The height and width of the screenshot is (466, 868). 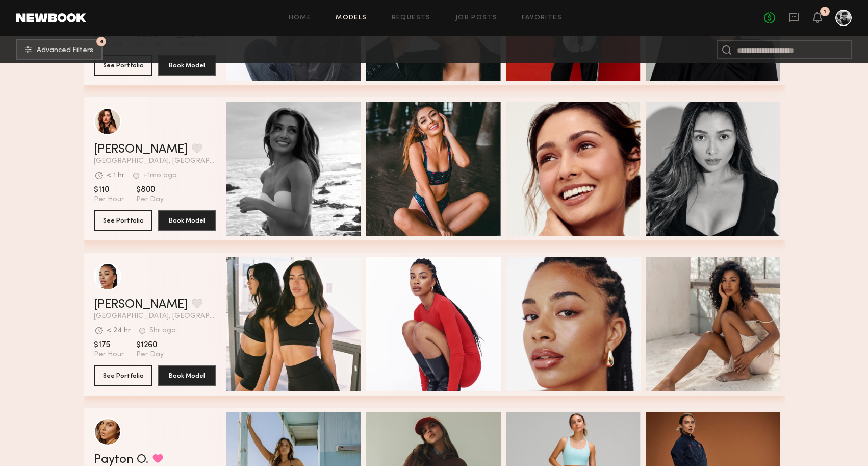 What do you see at coordinates (101, 41) in the screenshot?
I see `span: 4` at bounding box center [101, 41].